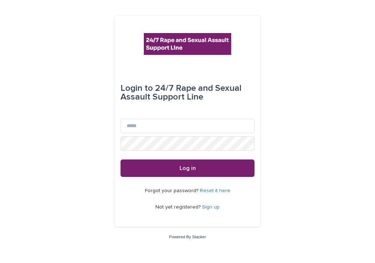  I want to click on span: Login to, so click(136, 88).